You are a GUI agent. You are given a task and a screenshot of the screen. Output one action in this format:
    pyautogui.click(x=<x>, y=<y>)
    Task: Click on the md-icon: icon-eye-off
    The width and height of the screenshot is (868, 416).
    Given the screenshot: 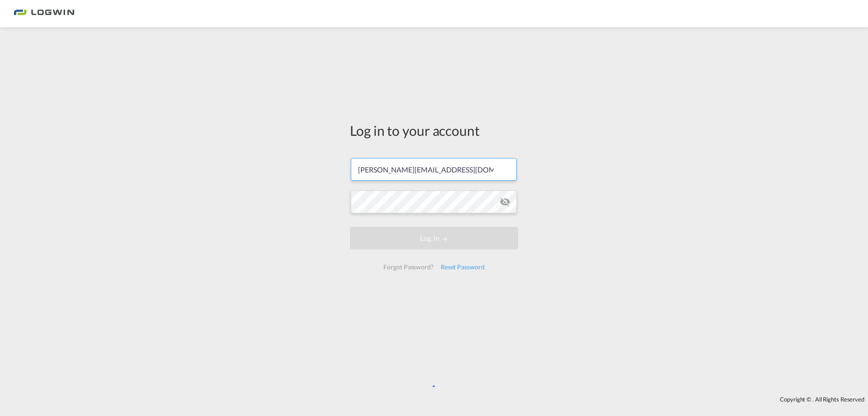 What is the action you would take?
    pyautogui.click(x=505, y=201)
    